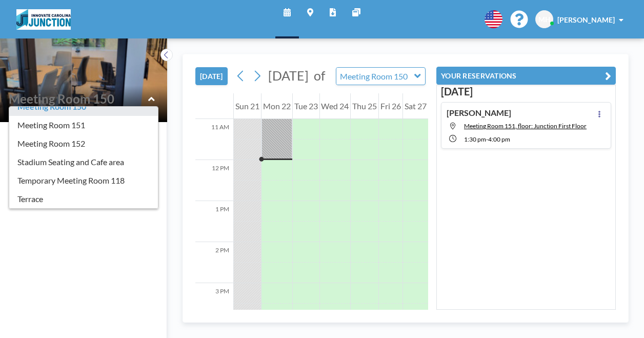 This screenshot has width=644, height=338. What do you see at coordinates (214, 180) in the screenshot?
I see `div: 12 PM` at bounding box center [214, 180].